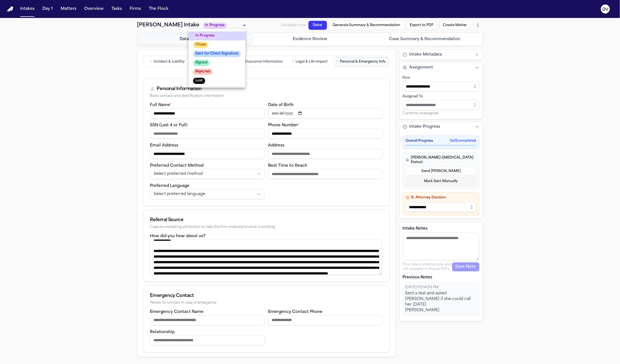  What do you see at coordinates (201, 45) in the screenshot?
I see `span: Chase` at bounding box center [201, 45].